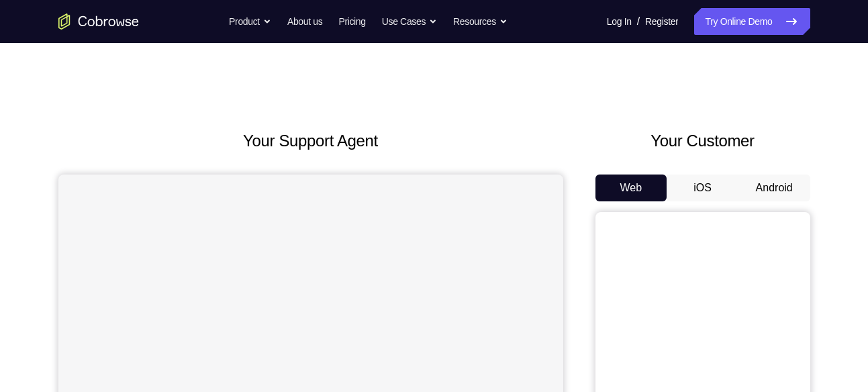  I want to click on h2: Your Support Agent, so click(311, 141).